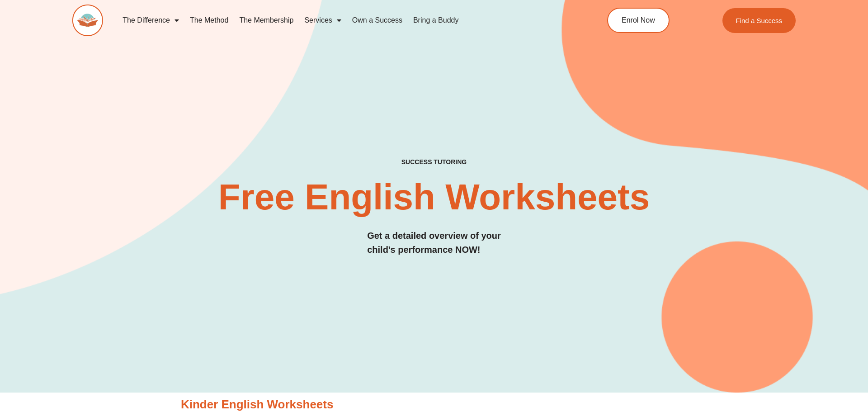 This screenshot has width=868, height=412. I want to click on span: Find a Success, so click(759, 20).